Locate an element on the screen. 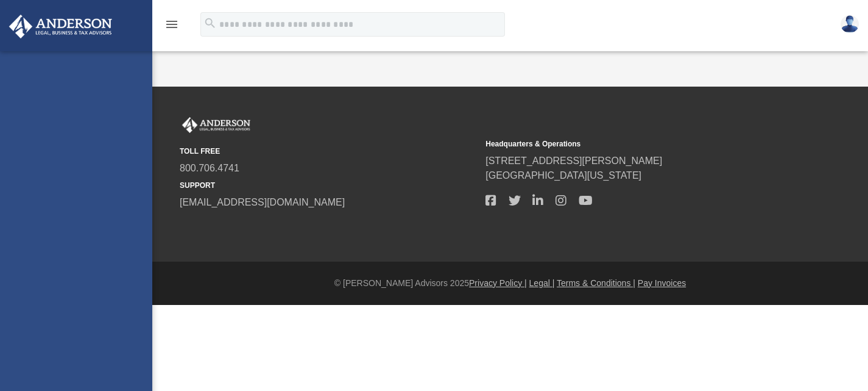  small: SUPPORT is located at coordinates (329, 185).